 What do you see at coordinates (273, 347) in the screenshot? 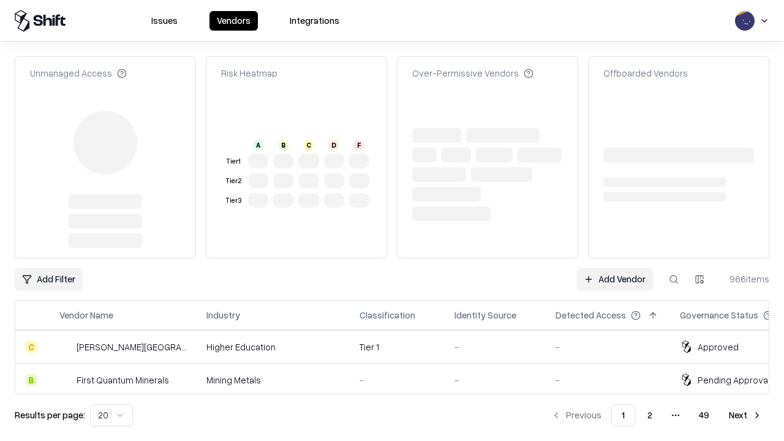
I see `div: Higher Education` at bounding box center [273, 347].